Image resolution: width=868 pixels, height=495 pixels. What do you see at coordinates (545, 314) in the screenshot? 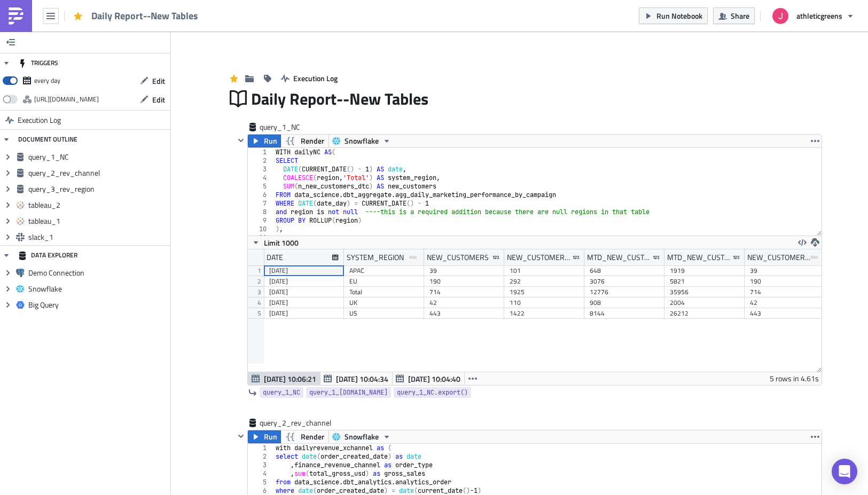
I see `div: 1422` at bounding box center [545, 314].